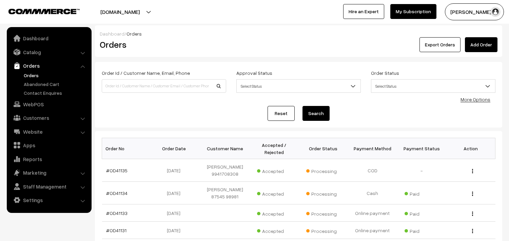  Describe the element at coordinates (323, 149) in the screenshot. I see `th: Order Status` at that location.